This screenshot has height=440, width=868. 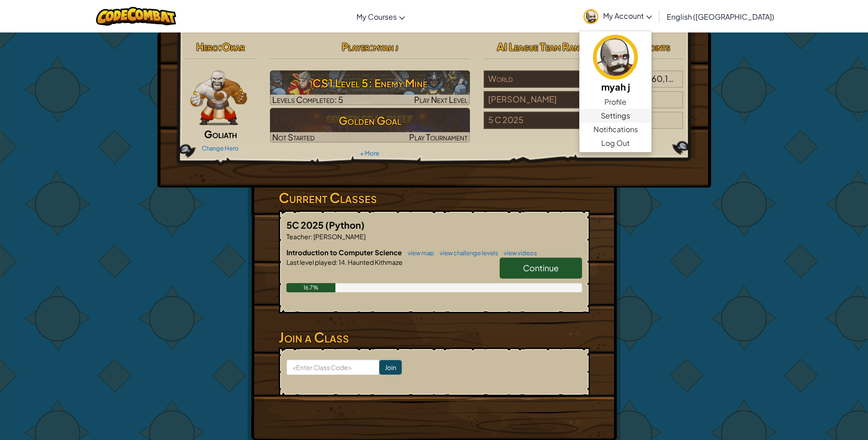 What do you see at coordinates (370, 88) in the screenshot?
I see `a: Play Next Level` at bounding box center [370, 88].